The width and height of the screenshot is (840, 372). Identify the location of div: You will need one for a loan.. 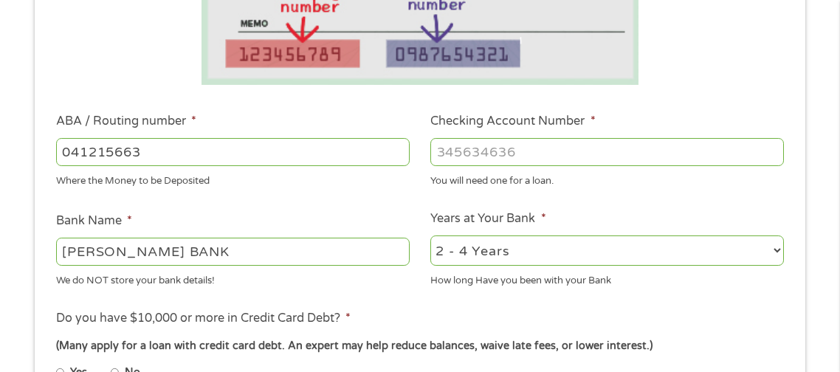
(607, 179).